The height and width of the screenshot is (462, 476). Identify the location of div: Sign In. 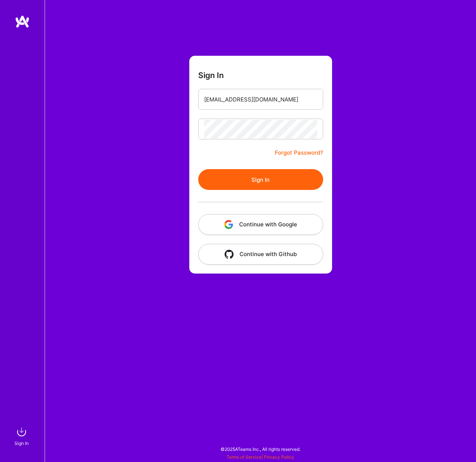
(21, 443).